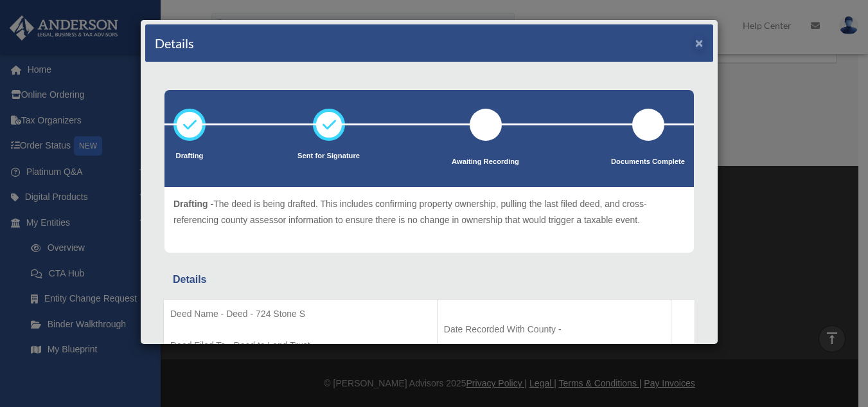 The height and width of the screenshot is (407, 868). Describe the element at coordinates (554, 329) in the screenshot. I see `p: Date Recorded With County -` at that location.